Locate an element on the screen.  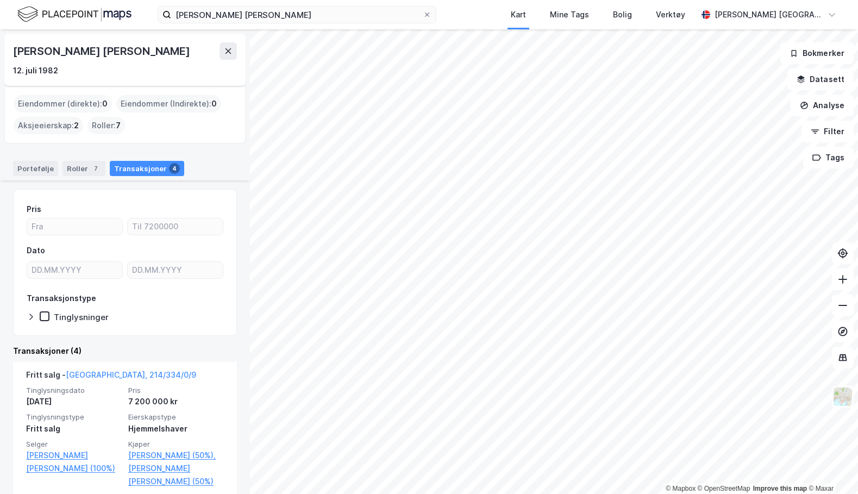
div: Pris is located at coordinates (34, 209).